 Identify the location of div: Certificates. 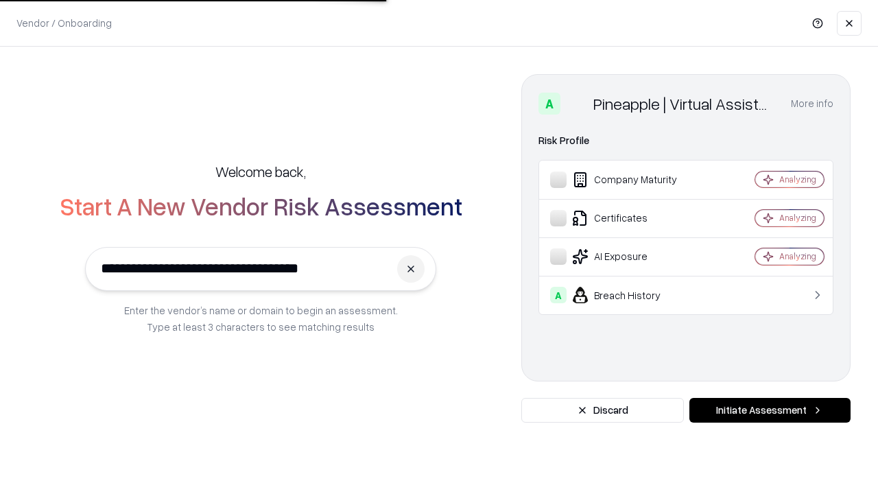
(632, 218).